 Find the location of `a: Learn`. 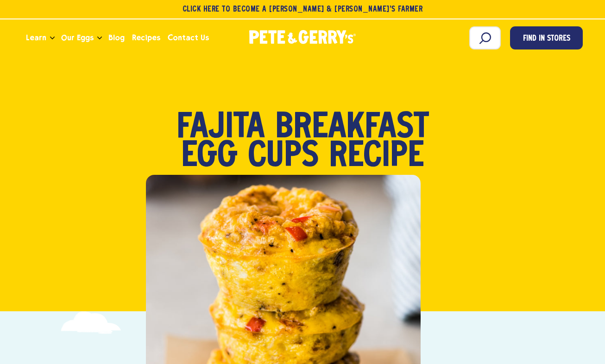

a: Learn is located at coordinates (36, 38).